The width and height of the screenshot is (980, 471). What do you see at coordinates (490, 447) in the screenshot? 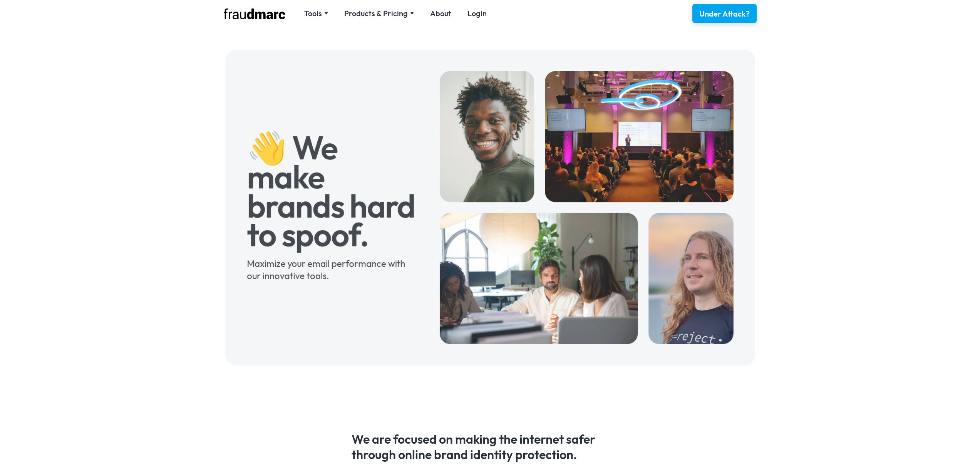
I see `h4: We are focused on making the internet safer through online brand identity protection.` at bounding box center [490, 447].